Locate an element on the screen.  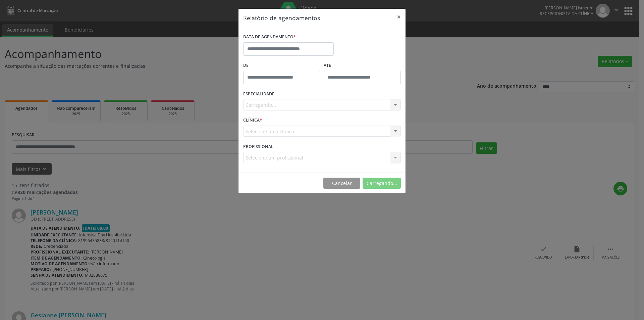
label: PROFISSIONAL is located at coordinates (258, 146).